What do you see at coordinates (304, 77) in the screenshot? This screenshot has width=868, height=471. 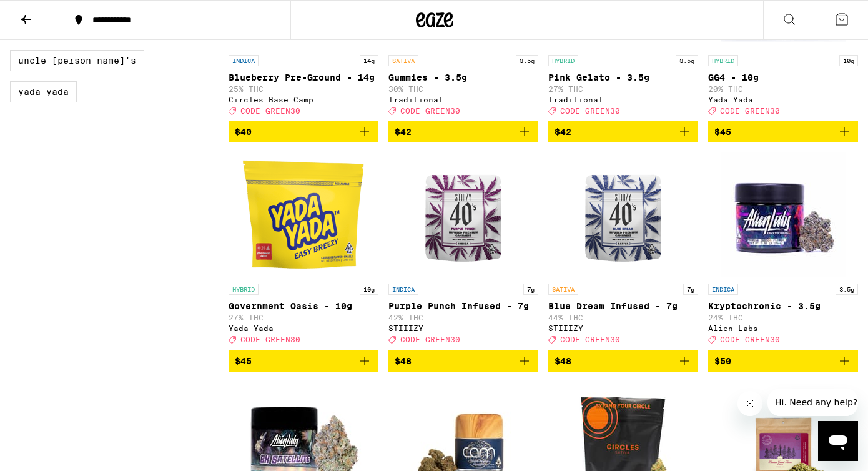 I see `p: Blueberry Pre-Ground - 14g` at bounding box center [304, 77].